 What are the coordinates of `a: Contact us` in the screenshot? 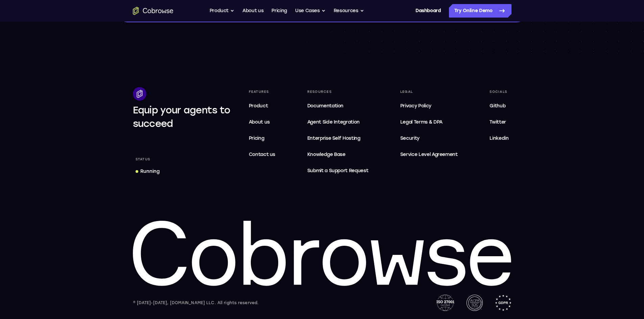 It's located at (262, 155).